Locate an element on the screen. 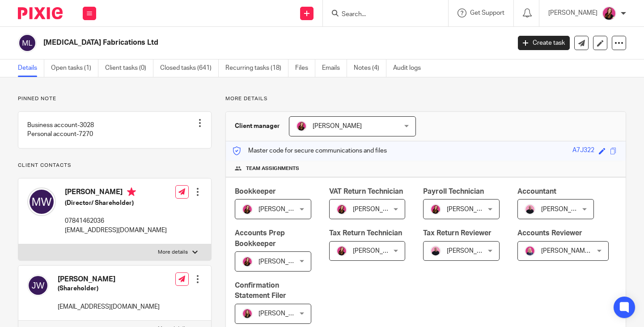 This screenshot has height=327, width=644. h5: (Director/ Shareholder) is located at coordinates (116, 203).